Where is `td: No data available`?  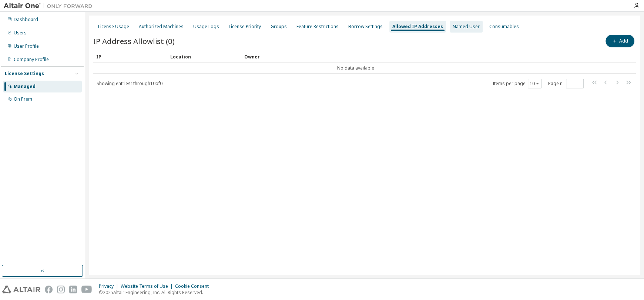 td: No data available is located at coordinates (356, 68).